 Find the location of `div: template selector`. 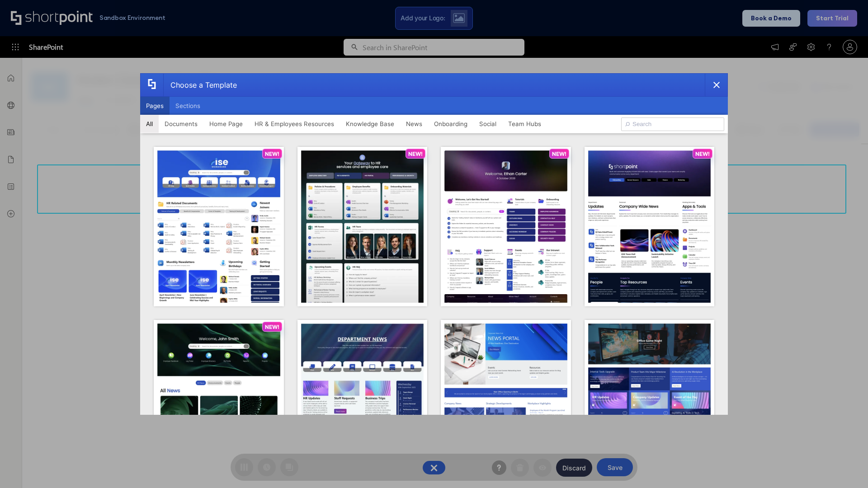

div: template selector is located at coordinates (434, 244).